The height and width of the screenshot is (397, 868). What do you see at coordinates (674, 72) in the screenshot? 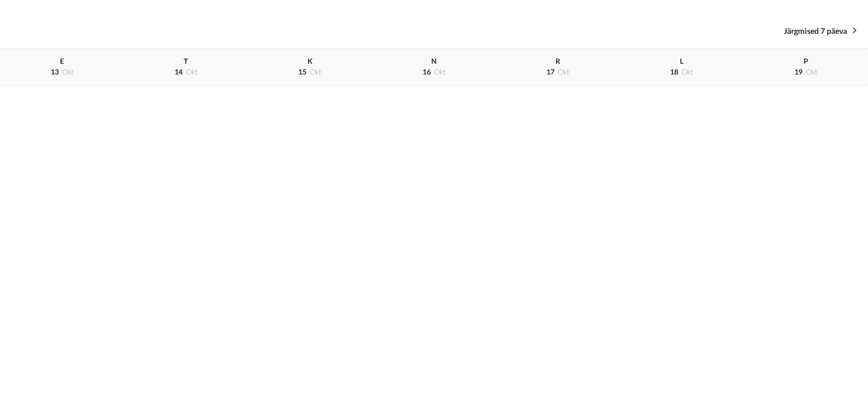
I see `span: 18` at bounding box center [674, 72].